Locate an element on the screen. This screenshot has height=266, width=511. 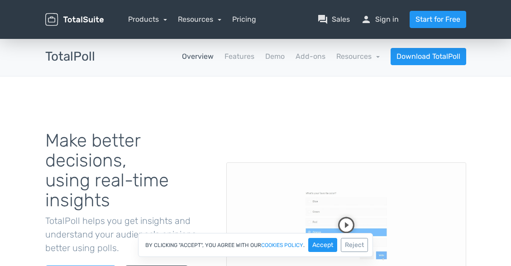
h3: TotalPoll is located at coordinates (70, 57).